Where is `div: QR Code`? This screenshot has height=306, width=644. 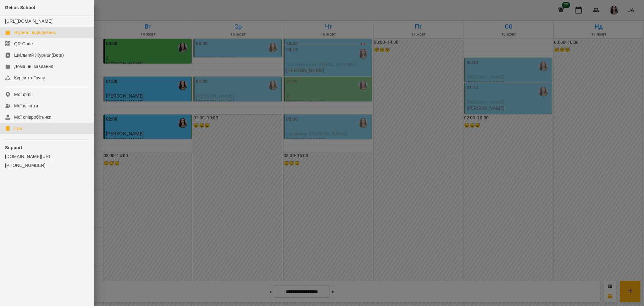 div: QR Code is located at coordinates (24, 44).